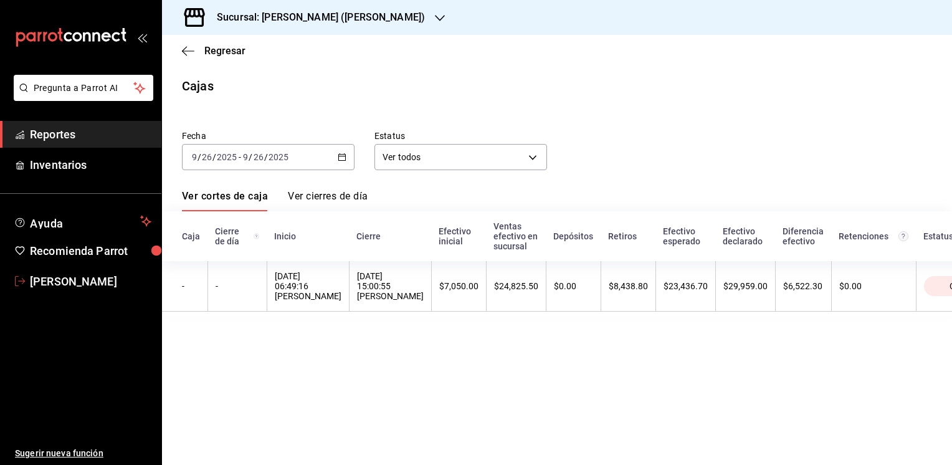 The height and width of the screenshot is (465, 952). Describe the element at coordinates (90, 134) in the screenshot. I see `span: Reportes` at that location.